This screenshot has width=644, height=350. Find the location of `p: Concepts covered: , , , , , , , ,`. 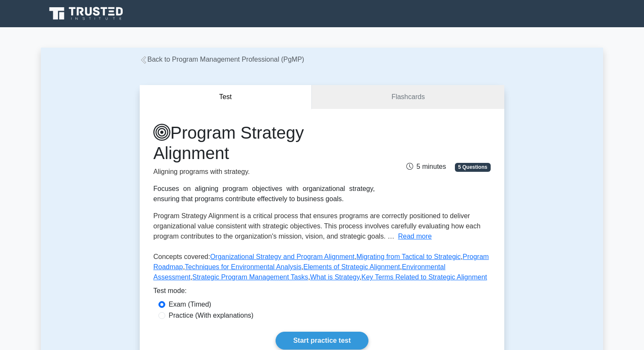

p: Concepts covered: , , , , , , , , is located at coordinates (322, 269).